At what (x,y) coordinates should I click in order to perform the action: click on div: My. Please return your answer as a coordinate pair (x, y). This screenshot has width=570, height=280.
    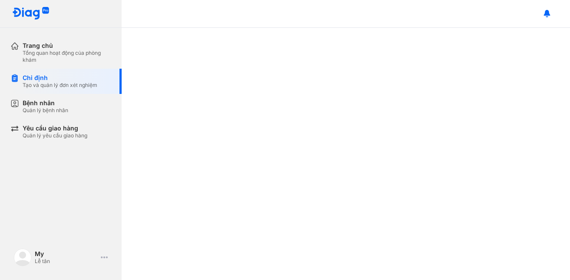
    Looking at the image, I should click on (66, 254).